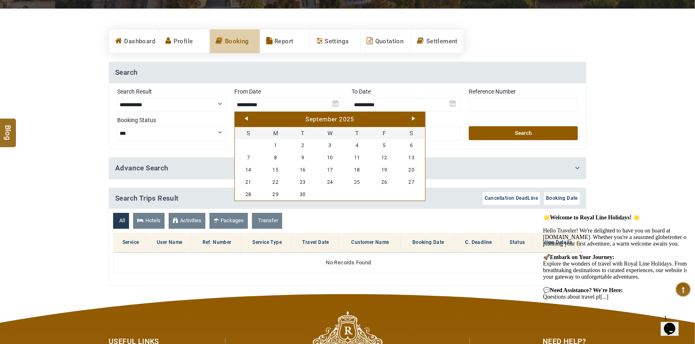 The height and width of the screenshot is (344, 695). I want to click on h4: Search, so click(348, 73).